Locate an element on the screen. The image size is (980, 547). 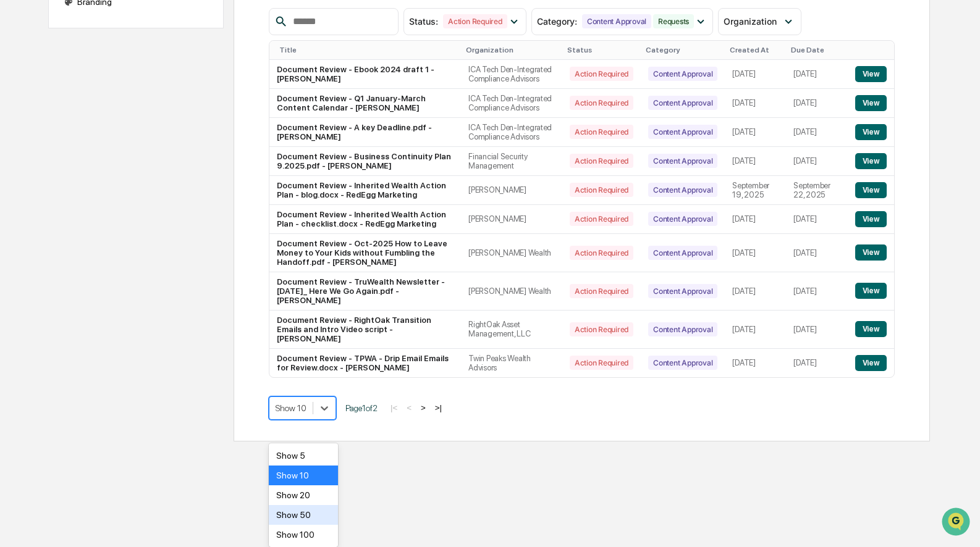
span: Category : is located at coordinates (556, 21).